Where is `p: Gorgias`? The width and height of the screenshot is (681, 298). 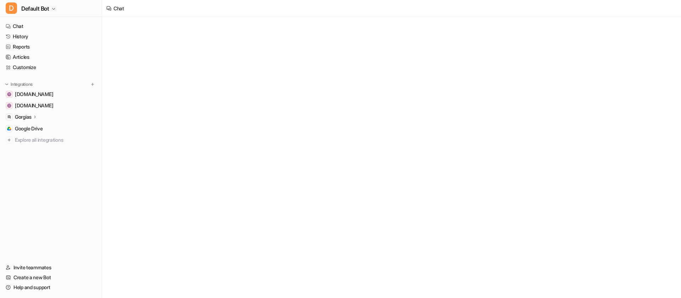
p: Gorgias is located at coordinates (23, 117).